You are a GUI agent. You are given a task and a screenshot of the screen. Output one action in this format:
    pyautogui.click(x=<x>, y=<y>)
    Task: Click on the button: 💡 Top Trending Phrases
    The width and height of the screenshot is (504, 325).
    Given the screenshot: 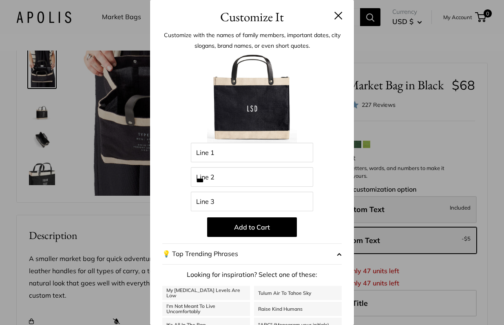 What is the action you would take?
    pyautogui.click(x=252, y=254)
    